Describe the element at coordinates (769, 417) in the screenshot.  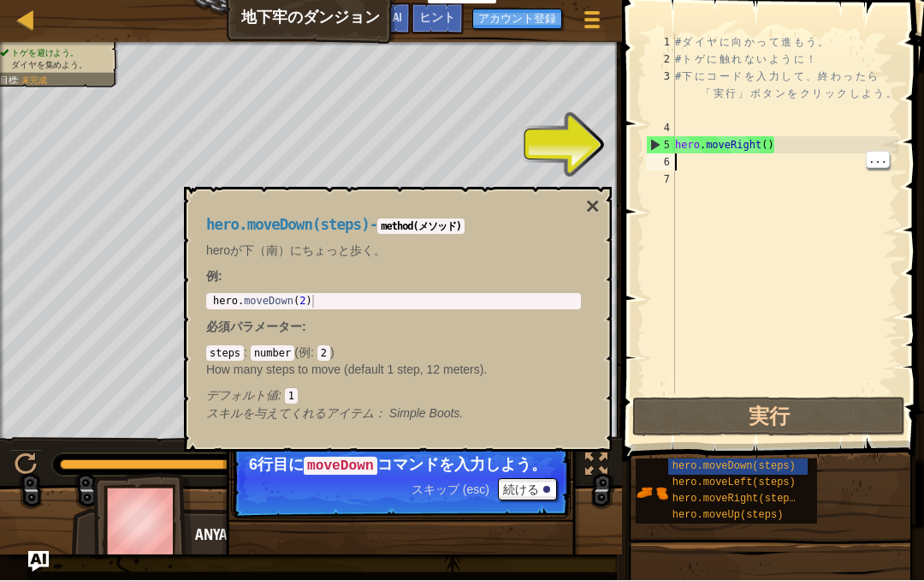
I see `button: 実行` at that location.